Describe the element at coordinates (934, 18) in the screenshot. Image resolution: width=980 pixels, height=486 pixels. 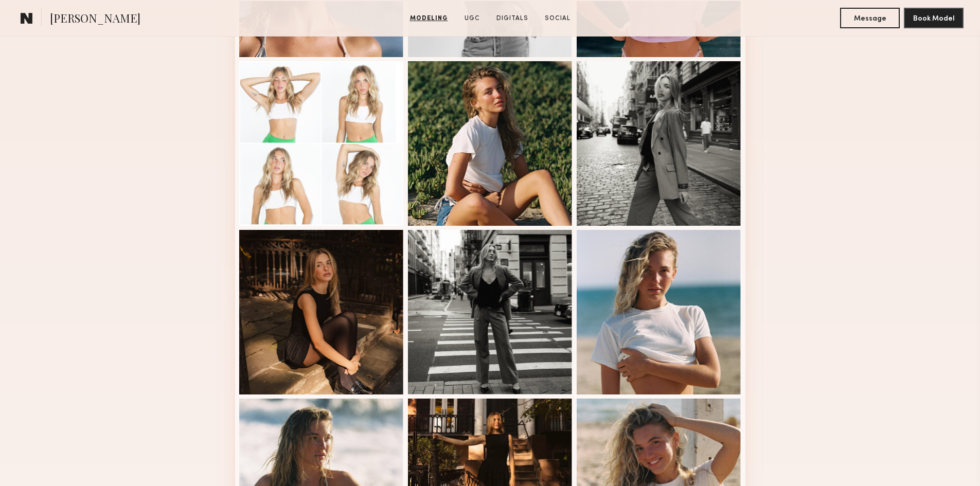
I see `button: Book Model` at that location.